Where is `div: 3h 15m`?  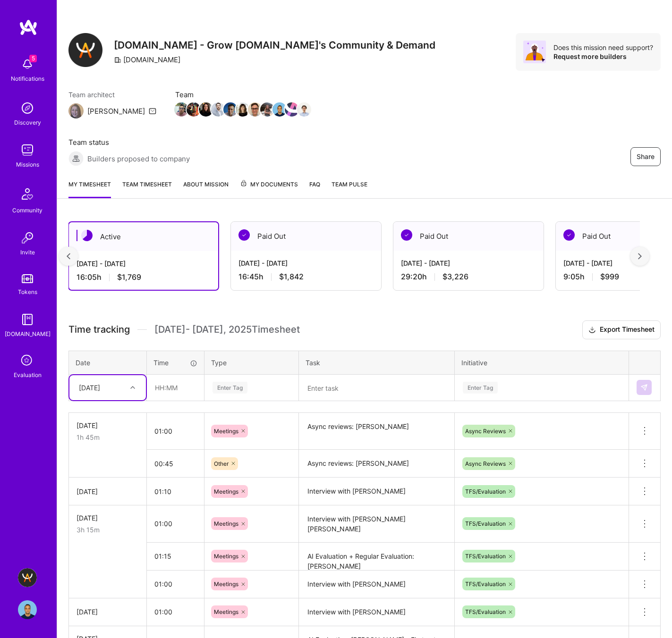
div: 3h 15m is located at coordinates (107, 529).